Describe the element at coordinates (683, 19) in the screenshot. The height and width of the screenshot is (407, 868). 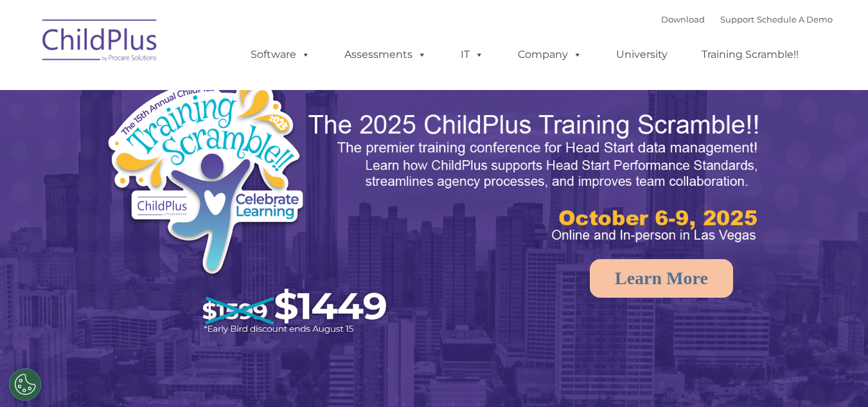
I see `a: Download` at that location.